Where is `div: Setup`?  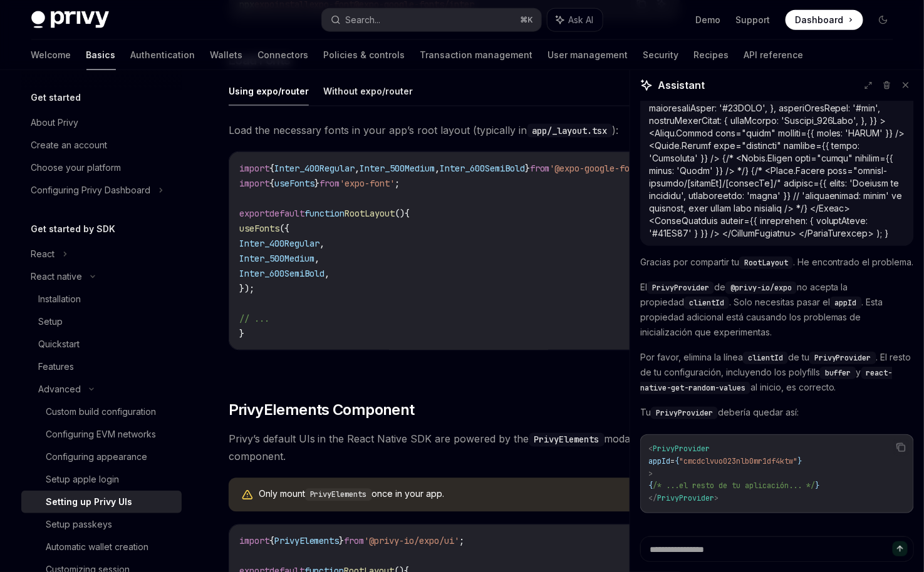
div: Setup is located at coordinates (51, 322).